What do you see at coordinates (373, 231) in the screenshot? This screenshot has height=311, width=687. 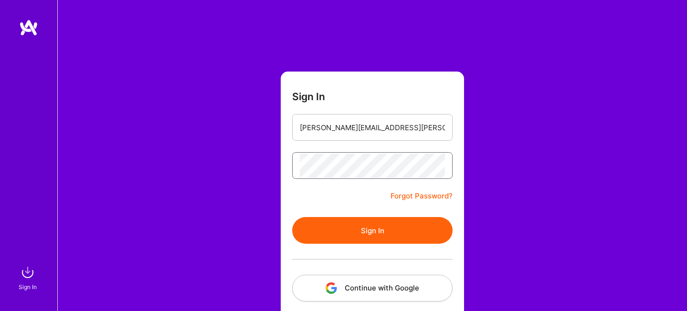 I see `button: Sign In` at bounding box center [373, 231].